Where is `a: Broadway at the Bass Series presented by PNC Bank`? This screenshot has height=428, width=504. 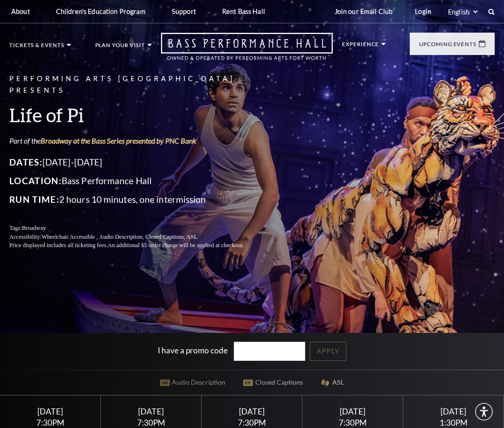
a: Broadway at the Bass Series presented by PNC Bank is located at coordinates (118, 141).